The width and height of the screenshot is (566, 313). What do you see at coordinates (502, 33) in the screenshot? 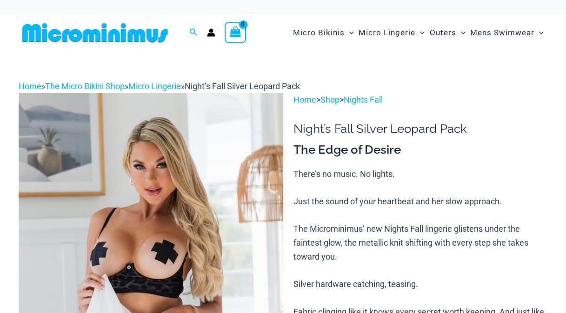
I see `span: Mens Swimwear` at bounding box center [502, 33].